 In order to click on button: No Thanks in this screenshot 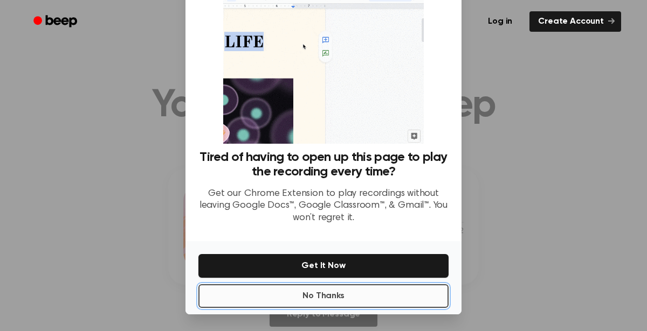, I will do `click(323, 296)`.